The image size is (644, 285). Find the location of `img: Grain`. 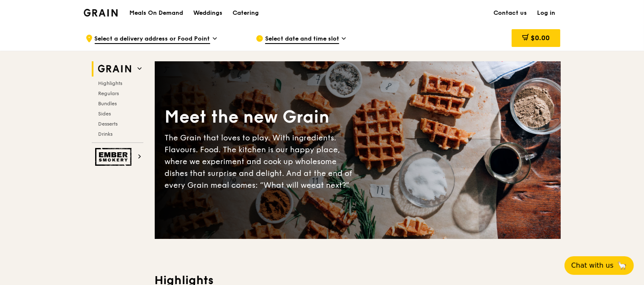

img: Grain is located at coordinates (101, 13).